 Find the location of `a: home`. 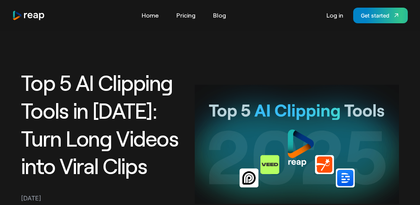

a: home is located at coordinates (29, 15).